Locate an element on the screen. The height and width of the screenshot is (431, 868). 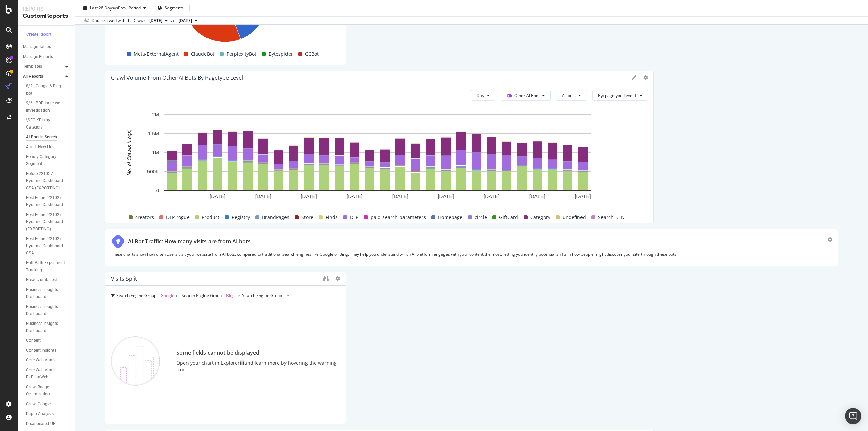
span: 2025 Sep. 8th is located at coordinates (156, 20).